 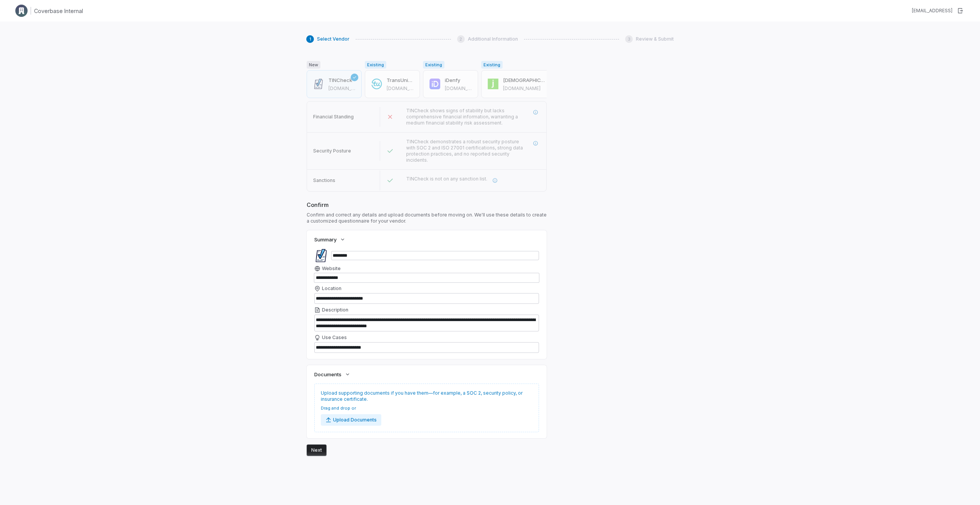 What do you see at coordinates (525, 89) in the screenshot?
I see `span: jumio.com` at bounding box center [525, 89].